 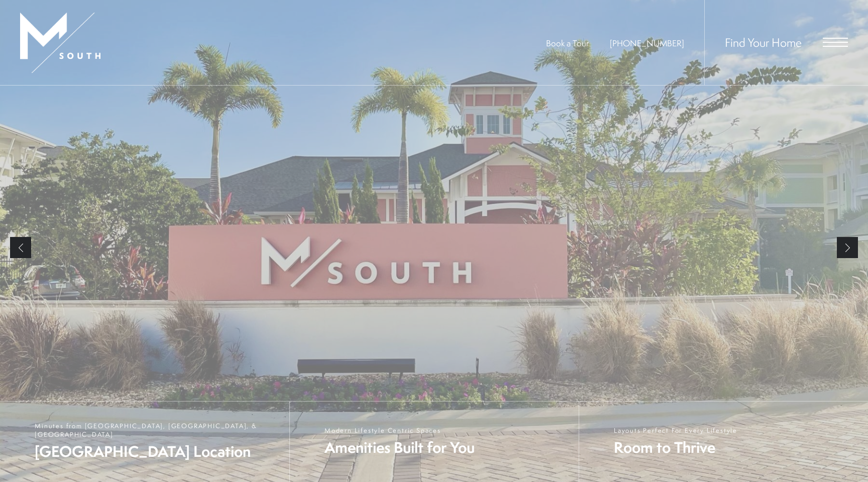 What do you see at coordinates (647, 43) in the screenshot?
I see `a: Call Us at 813-570-8014` at bounding box center [647, 43].